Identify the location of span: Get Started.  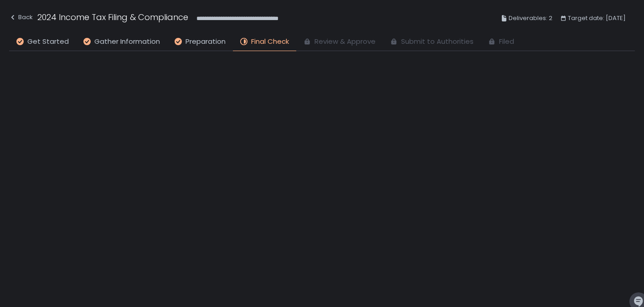
(48, 41).